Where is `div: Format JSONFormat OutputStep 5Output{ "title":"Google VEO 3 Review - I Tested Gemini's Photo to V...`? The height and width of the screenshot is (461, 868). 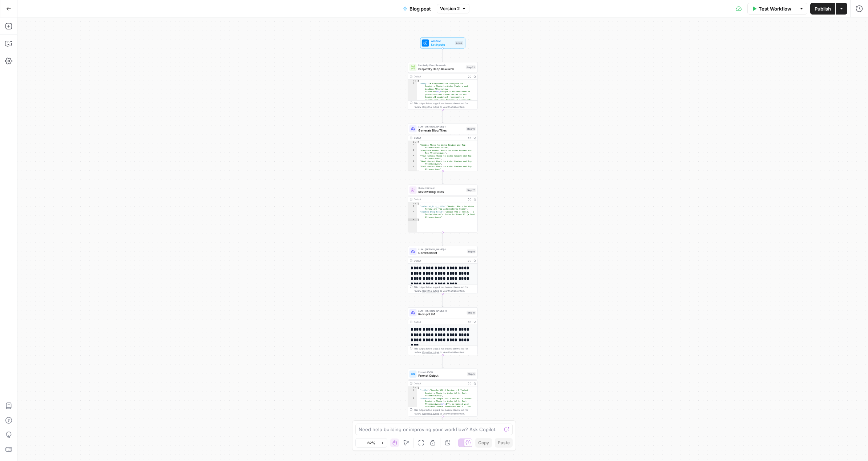 div: Format JSONFormat OutputStep 5Output{ "title":"Google VEO 3 Review - I Tested Gemini's Photo to V... is located at coordinates (443, 393).